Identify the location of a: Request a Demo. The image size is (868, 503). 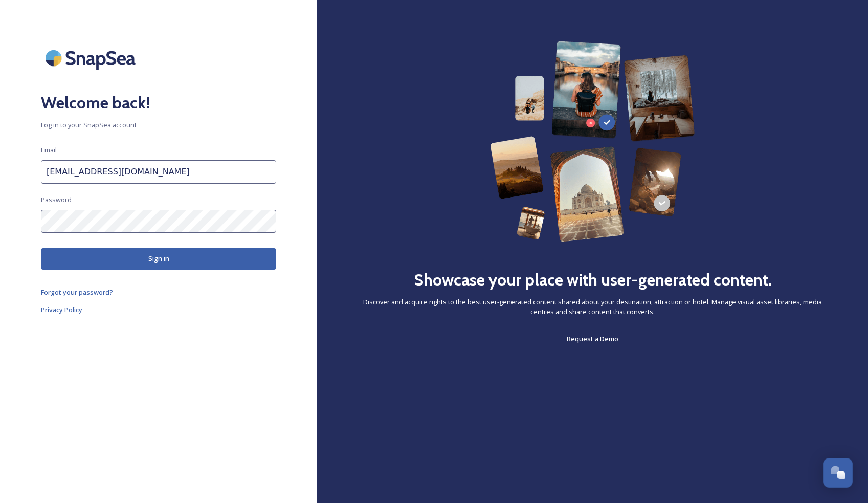
(592, 339).